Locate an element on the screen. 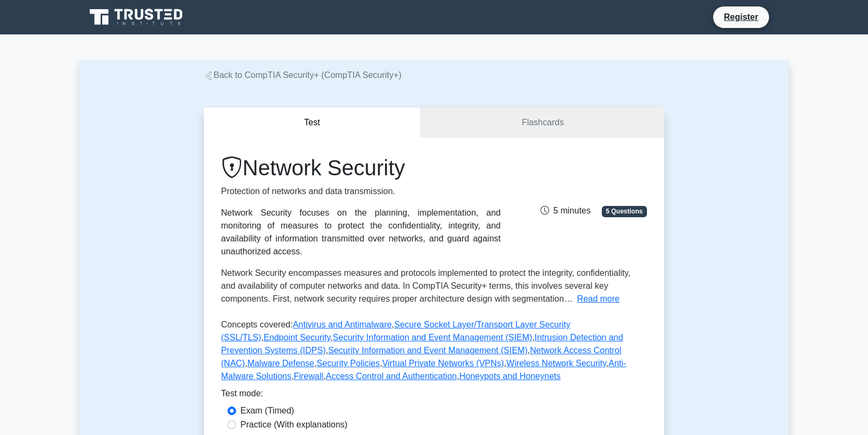  label: Practice (With explanations) is located at coordinates (294, 425).